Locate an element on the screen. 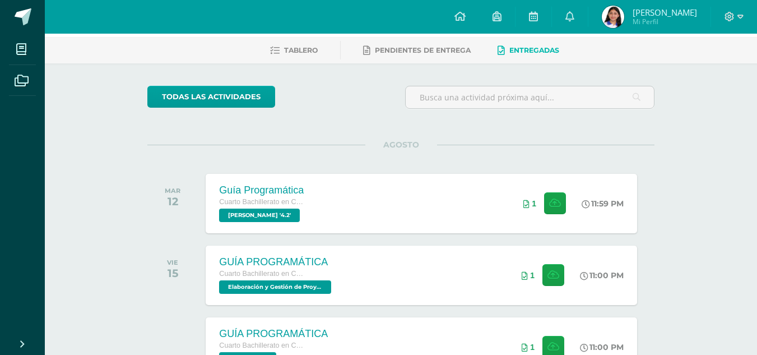  span: Pendientes de entrega is located at coordinates (422, 50).